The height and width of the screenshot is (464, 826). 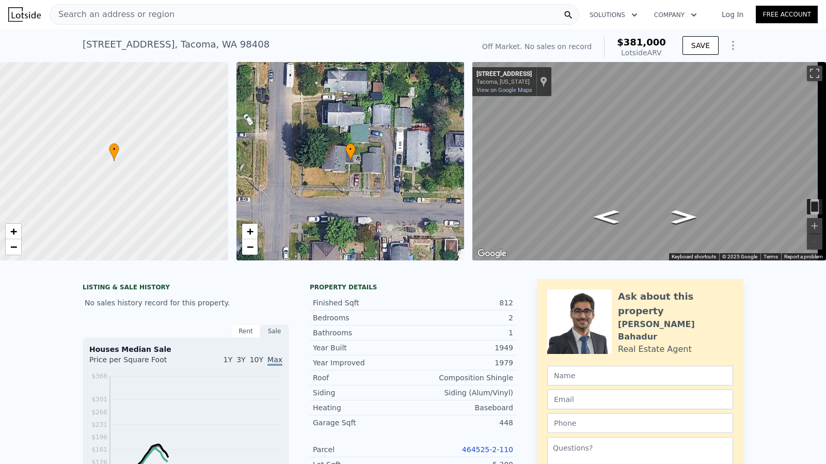 I want to click on div: Roof, so click(x=363, y=377).